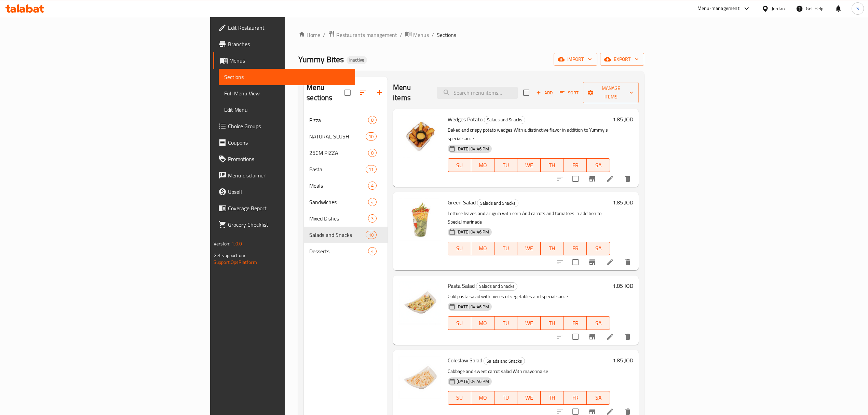 The height and width of the screenshot is (415, 868). I want to click on span: Menus, so click(290, 60).